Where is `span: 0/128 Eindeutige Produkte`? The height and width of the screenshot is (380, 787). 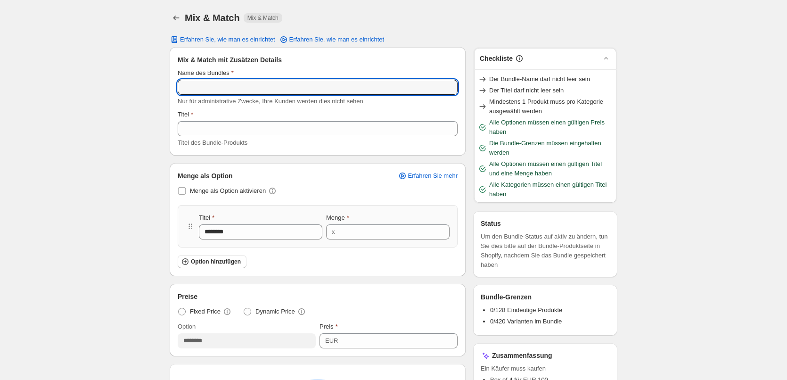 span: 0/128 Eindeutige Produkte is located at coordinates (526, 310).